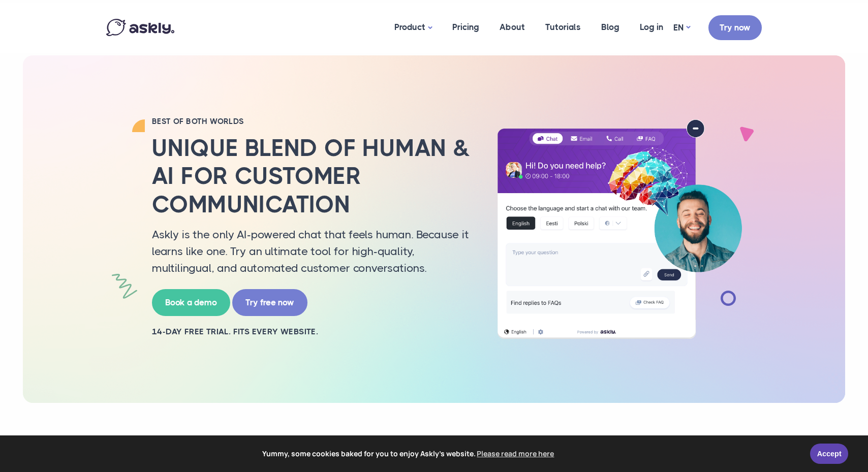  Describe the element at coordinates (829, 454) in the screenshot. I see `a: Accept` at that location.